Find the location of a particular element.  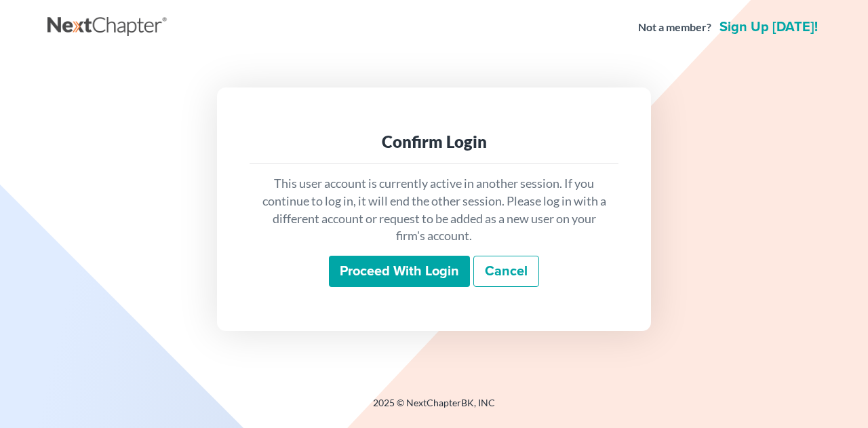

a: Cancel is located at coordinates (506, 271).